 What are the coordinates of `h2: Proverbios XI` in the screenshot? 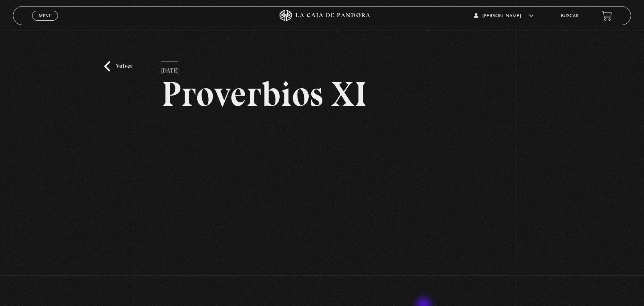 It's located at (322, 94).